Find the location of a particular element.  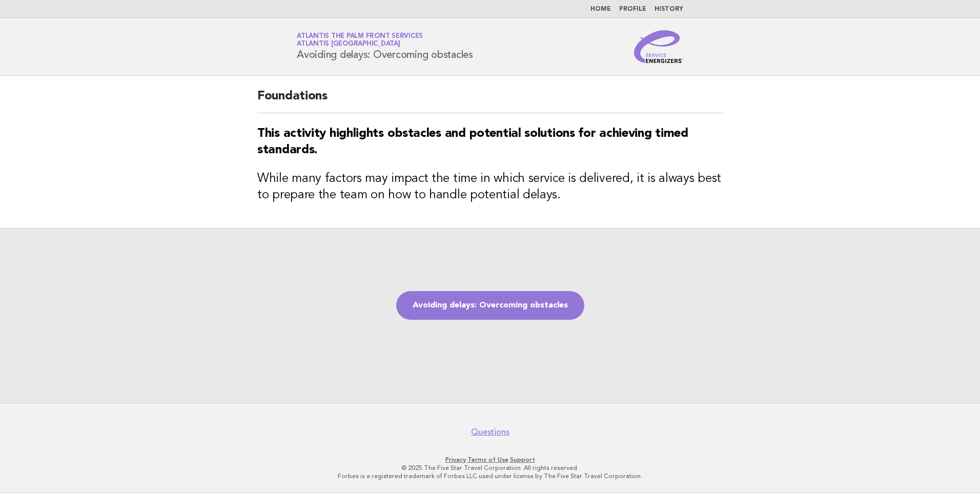

p: Forbes is a registered trademark of Forbes LLC used under license by The Five Star Travel Corpora... is located at coordinates (490, 476).